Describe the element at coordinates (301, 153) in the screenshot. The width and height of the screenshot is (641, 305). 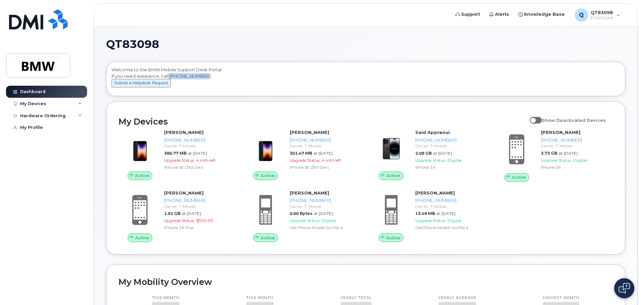
I see `span: 301.47 MB` at that location.